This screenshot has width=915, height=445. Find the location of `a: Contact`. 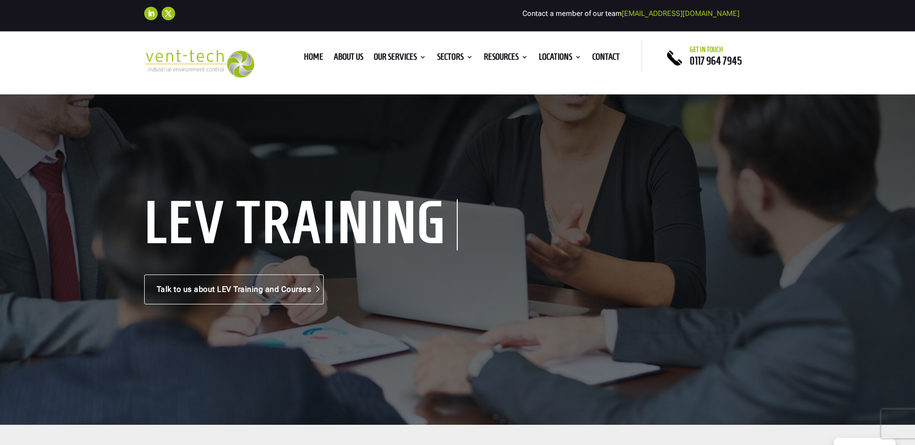

a: Contact is located at coordinates (606, 59).